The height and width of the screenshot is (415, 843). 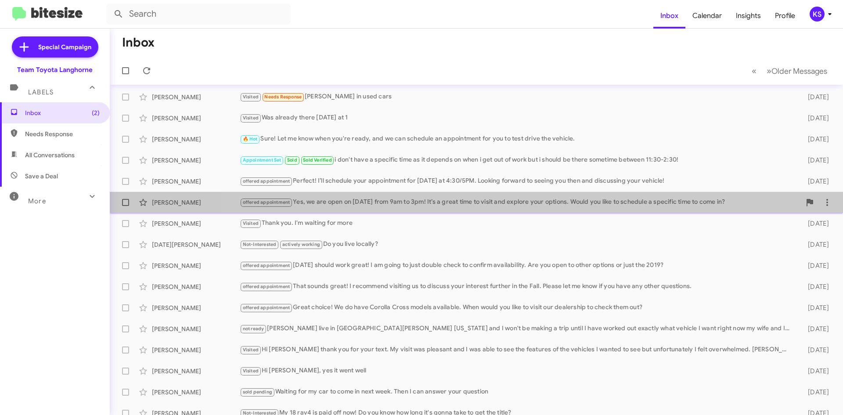 What do you see at coordinates (818, 14) in the screenshot?
I see `button: KS` at bounding box center [818, 14].